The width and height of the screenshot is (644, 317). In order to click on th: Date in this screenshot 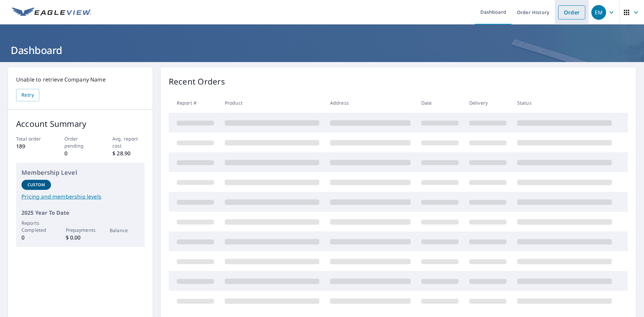, I will do `click(440, 102)`.